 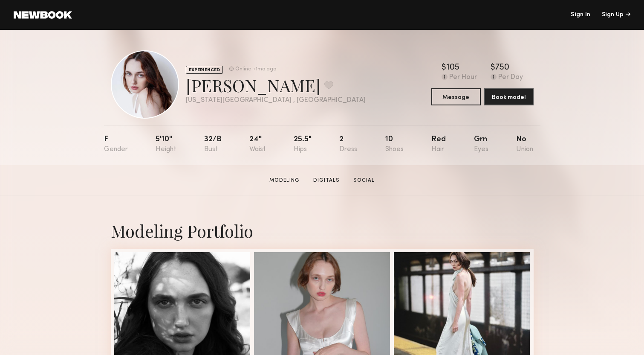 I want to click on button: Book model, so click(x=509, y=97).